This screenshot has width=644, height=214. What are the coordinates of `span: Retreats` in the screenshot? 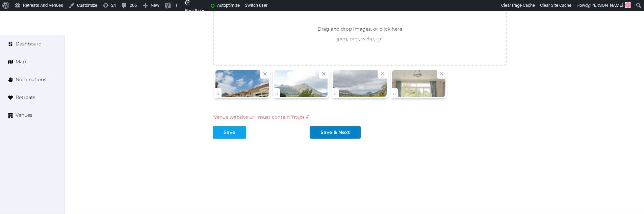 It's located at (26, 97).